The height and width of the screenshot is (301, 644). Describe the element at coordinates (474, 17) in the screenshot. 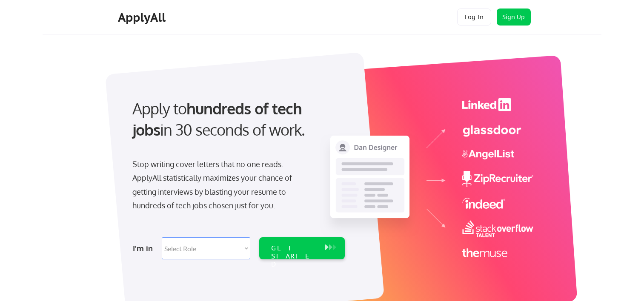

I see `button: Log In` at that location.